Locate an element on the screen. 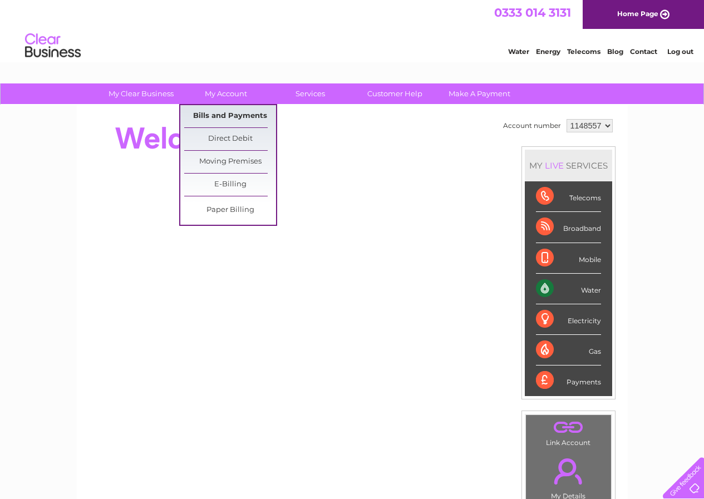 Image resolution: width=704 pixels, height=499 pixels. a: Water is located at coordinates (519, 51).